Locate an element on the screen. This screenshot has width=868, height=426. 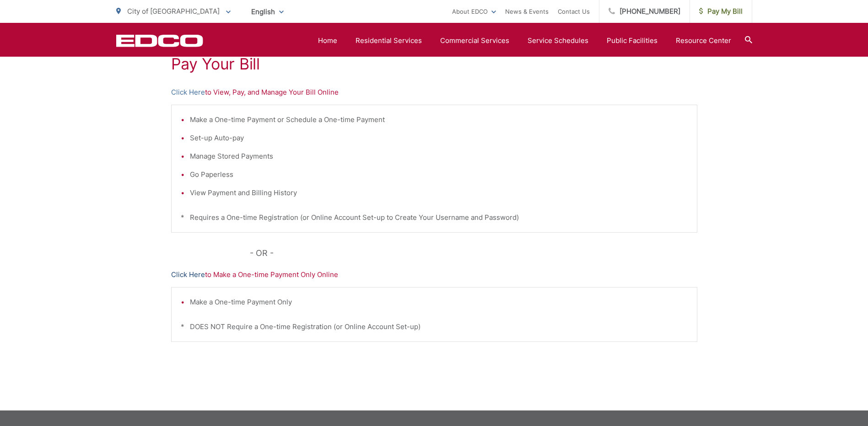
a: News & Events is located at coordinates (526, 11).